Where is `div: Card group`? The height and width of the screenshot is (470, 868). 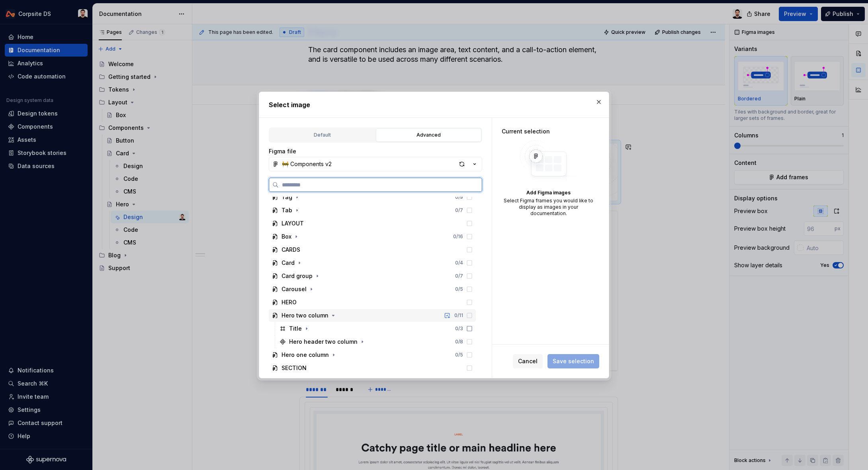 div: Card group is located at coordinates (297, 276).